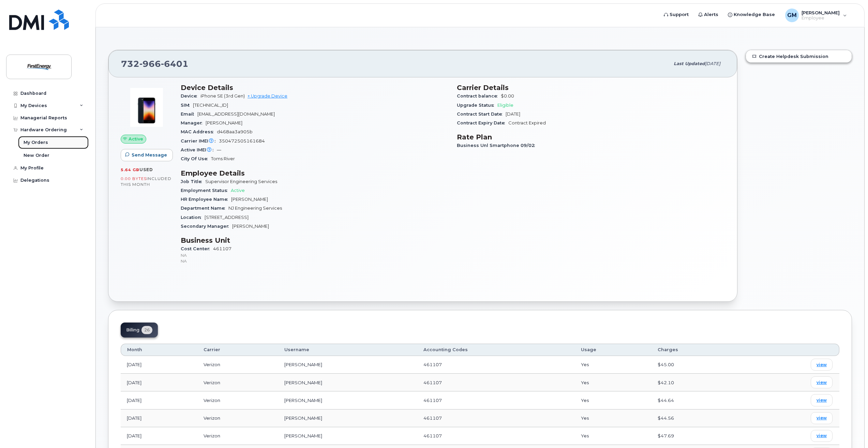 The width and height of the screenshot is (868, 448). I want to click on span: Contract Expiry Date, so click(483, 123).